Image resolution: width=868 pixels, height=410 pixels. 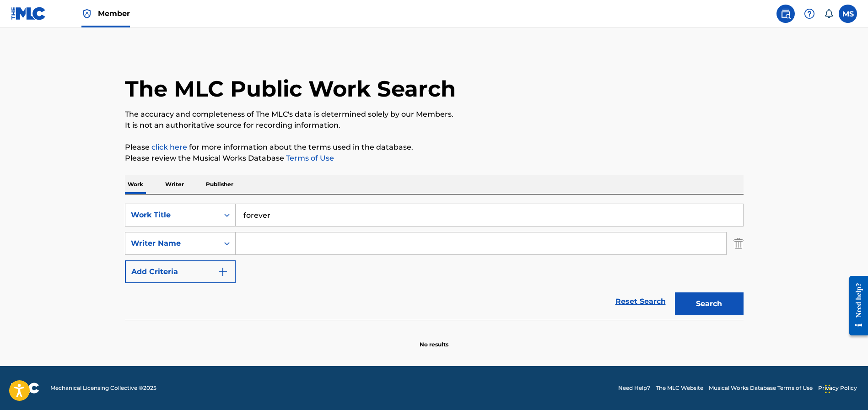 I want to click on div: Help, so click(x=810, y=14).